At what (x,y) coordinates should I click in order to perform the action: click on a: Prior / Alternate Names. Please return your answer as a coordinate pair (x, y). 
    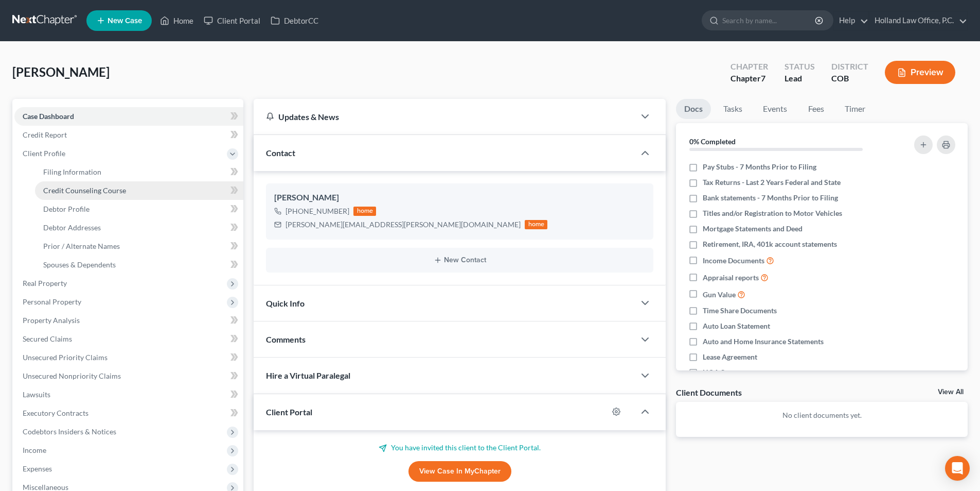
    Looking at the image, I should click on (139, 246).